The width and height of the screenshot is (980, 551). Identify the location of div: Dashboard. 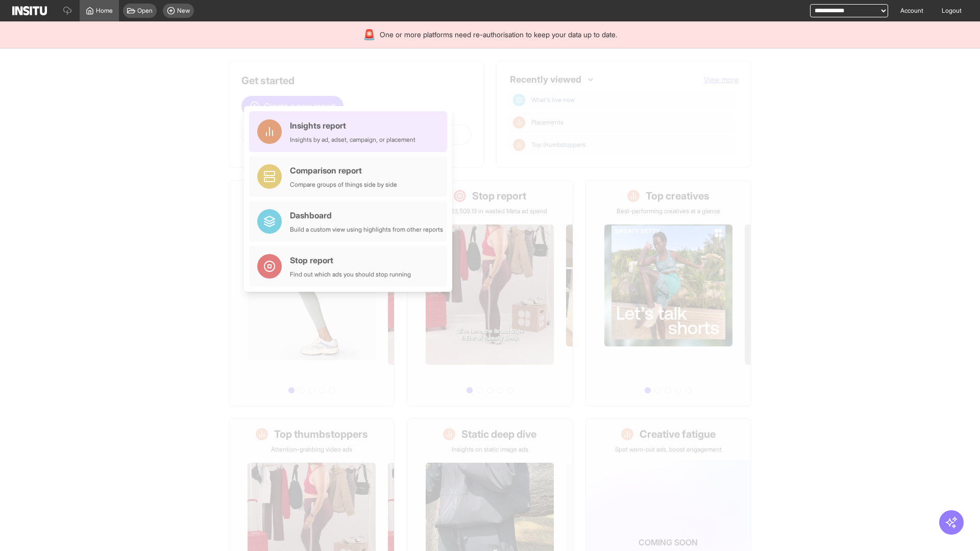
(366, 215).